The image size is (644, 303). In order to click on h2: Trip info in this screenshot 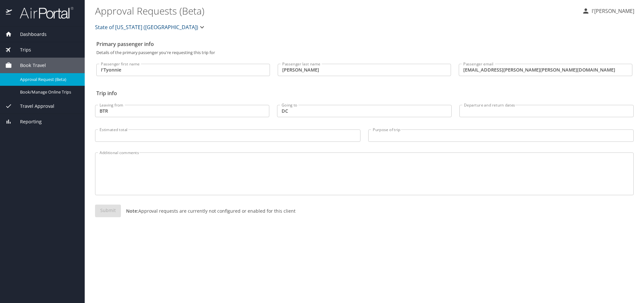, I will do `click(364, 93)`.